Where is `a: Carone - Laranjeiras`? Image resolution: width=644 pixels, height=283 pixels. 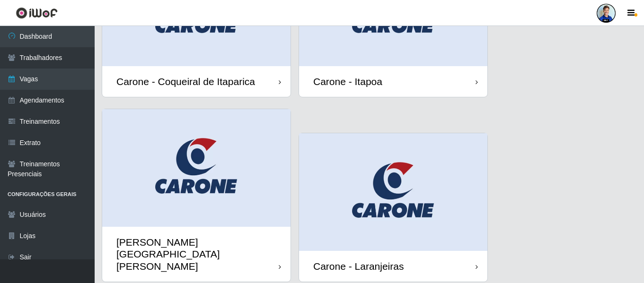 a: Carone - Laranjeiras is located at coordinates (393, 208).